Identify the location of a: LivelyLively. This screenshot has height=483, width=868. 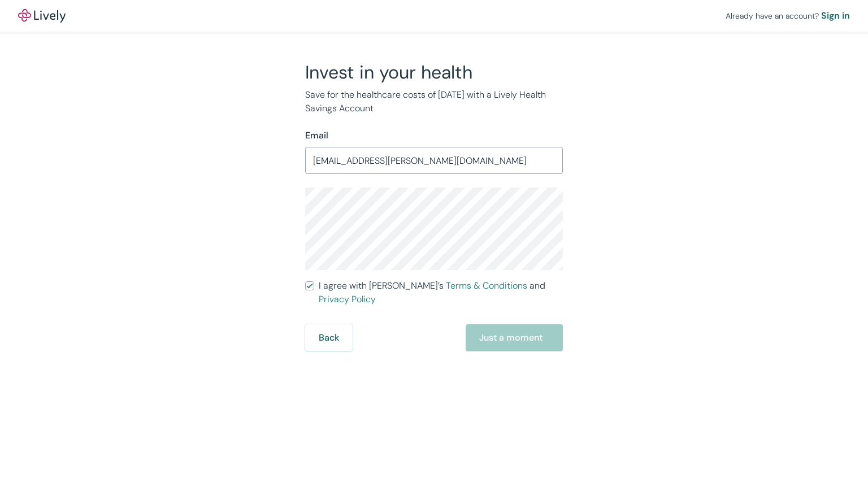
(42, 16).